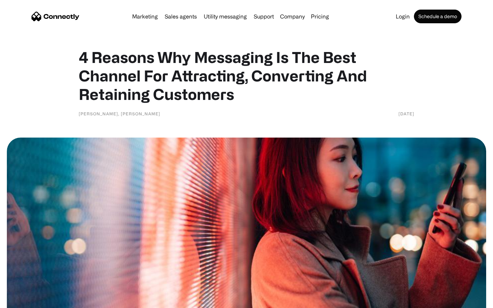  Describe the element at coordinates (246, 76) in the screenshot. I see `h1: 4 Reasons Why Messaging Is The Best Channel For Attracting, Converting And Retaining Customers` at that location.